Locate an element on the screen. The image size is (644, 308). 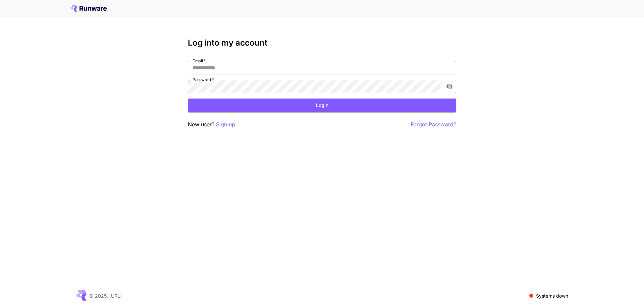
button: Sign up is located at coordinates (225, 124).